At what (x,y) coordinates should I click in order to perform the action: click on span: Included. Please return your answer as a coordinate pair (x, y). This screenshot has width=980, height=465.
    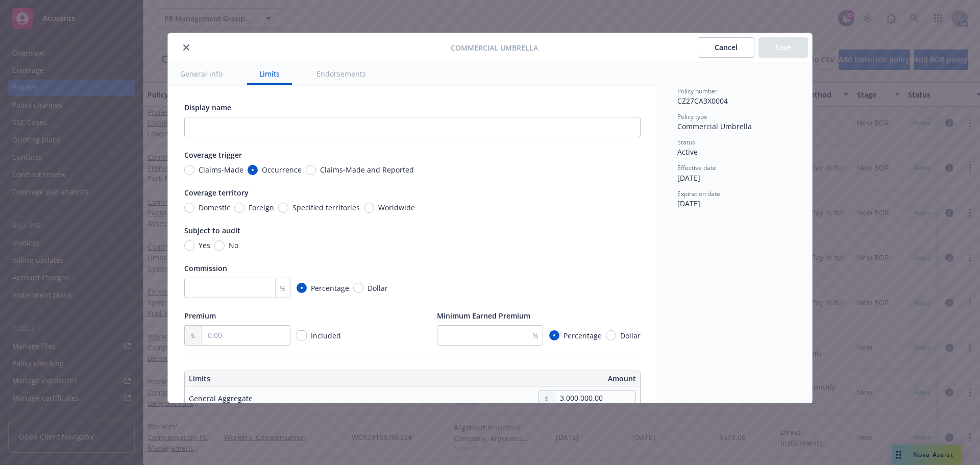
    Looking at the image, I should click on (326, 336).